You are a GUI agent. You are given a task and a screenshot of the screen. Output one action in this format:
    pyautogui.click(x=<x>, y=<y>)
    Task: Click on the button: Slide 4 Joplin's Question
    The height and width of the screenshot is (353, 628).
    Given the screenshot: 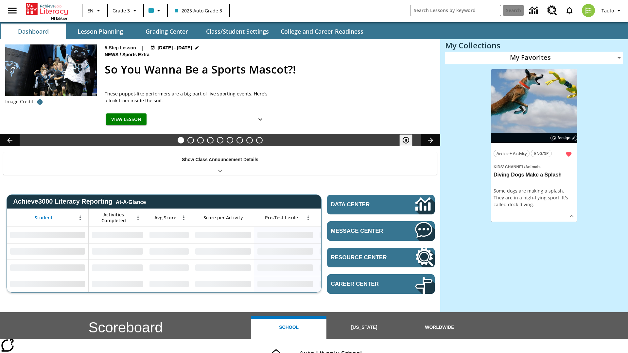 What is the action you would take?
    pyautogui.click(x=210, y=140)
    